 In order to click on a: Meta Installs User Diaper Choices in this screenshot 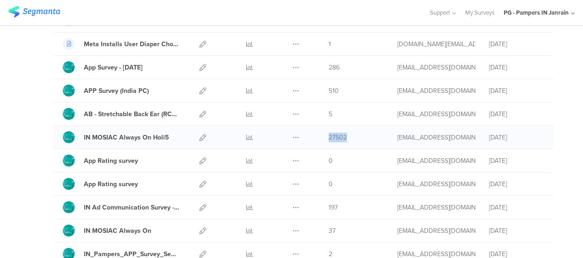, I will do `click(121, 44)`.